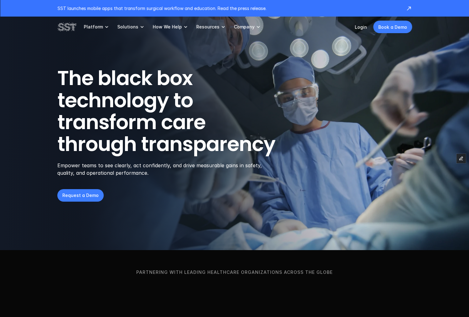 The image size is (469, 317). What do you see at coordinates (80, 196) in the screenshot?
I see `a: Request a Demo` at bounding box center [80, 196].